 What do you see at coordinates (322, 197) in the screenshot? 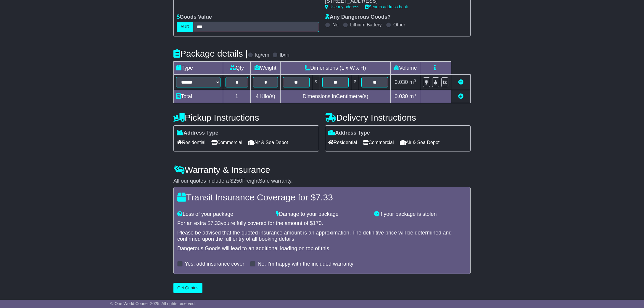
I see `h4: Transit Insurance Coverage for $` at bounding box center [322, 197].